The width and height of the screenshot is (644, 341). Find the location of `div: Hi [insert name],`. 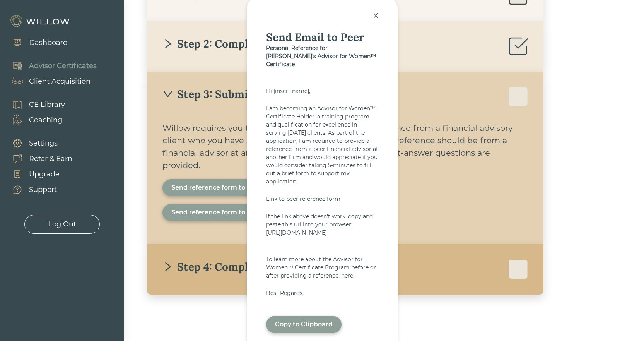

div: Hi [insert name], is located at coordinates (322, 91).